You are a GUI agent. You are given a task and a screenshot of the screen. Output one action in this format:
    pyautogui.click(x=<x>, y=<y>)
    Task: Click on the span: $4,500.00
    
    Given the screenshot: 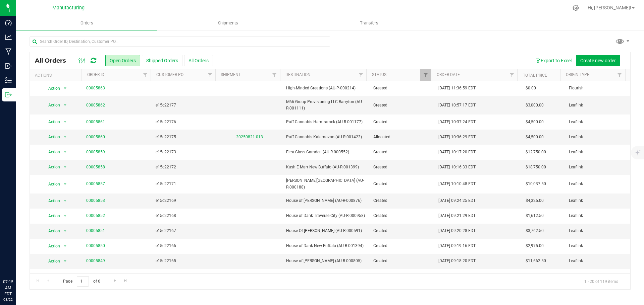 What is the action you would take?
    pyautogui.click(x=535, y=122)
    